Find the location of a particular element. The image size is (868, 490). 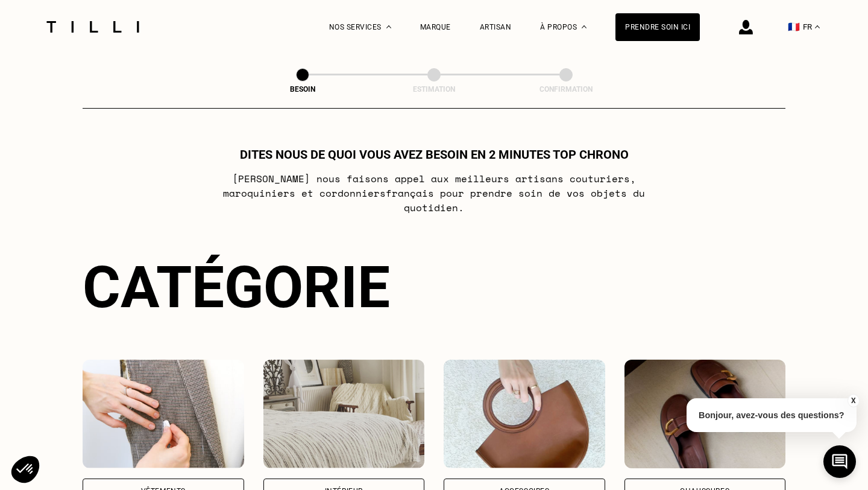

div: Prendre soin ici is located at coordinates (658, 27).